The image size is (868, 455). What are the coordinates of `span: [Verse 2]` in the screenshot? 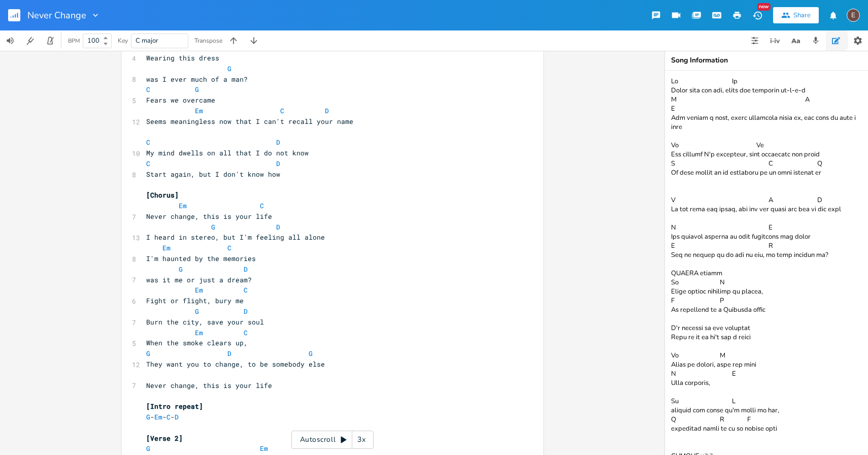 It's located at (165, 438).